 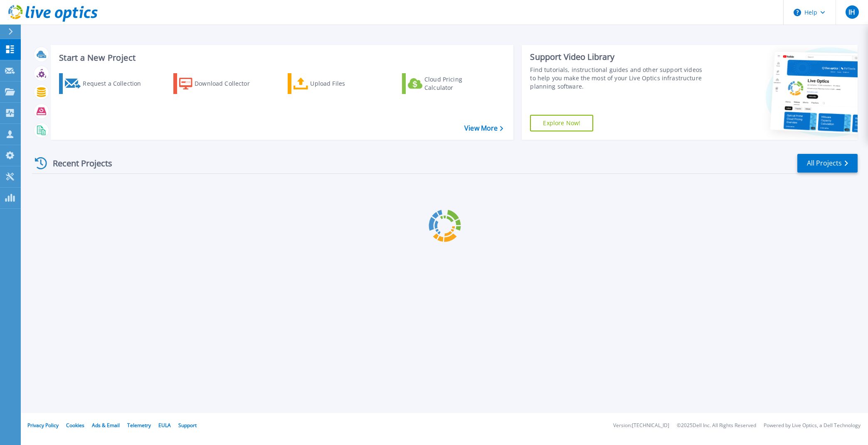 What do you see at coordinates (717, 425) in the screenshot?
I see `li: © 2025 Dell Inc. All Rights Reserved` at bounding box center [717, 425].